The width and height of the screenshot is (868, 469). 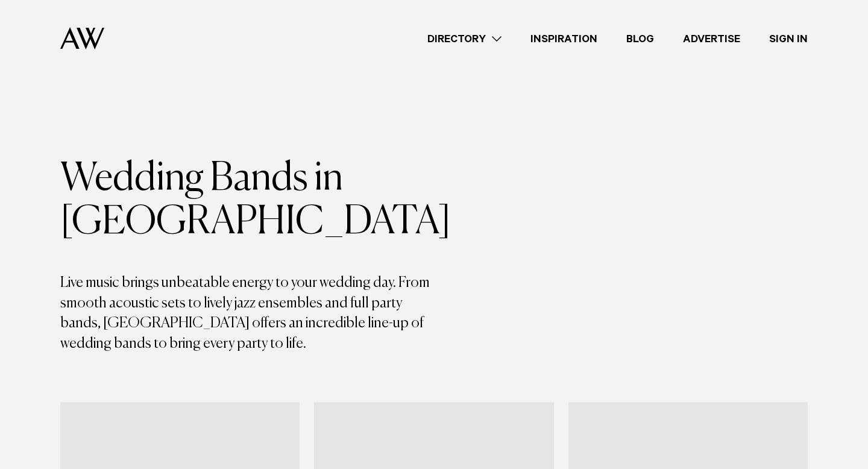 I want to click on a: Inspiration, so click(x=563, y=38).